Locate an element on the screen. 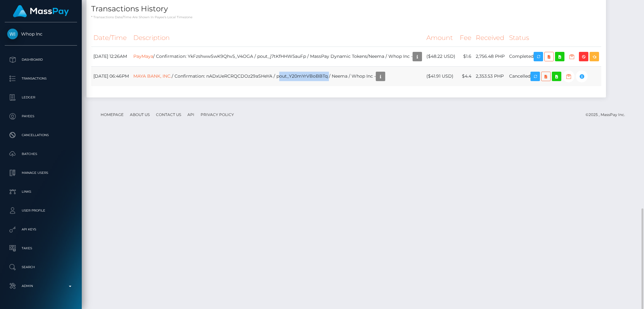 This screenshot has width=644, height=309. a: Transactions is located at coordinates (41, 79).